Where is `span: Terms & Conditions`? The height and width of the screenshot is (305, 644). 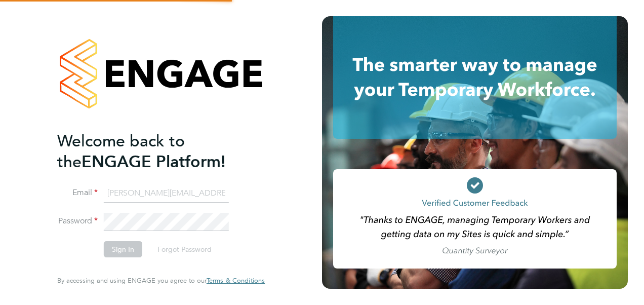 span: Terms & Conditions is located at coordinates (235, 280).